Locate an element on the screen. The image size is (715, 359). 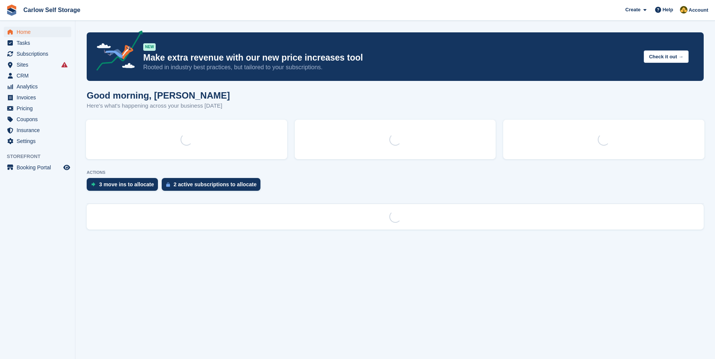
span: Analytics is located at coordinates (39, 87).